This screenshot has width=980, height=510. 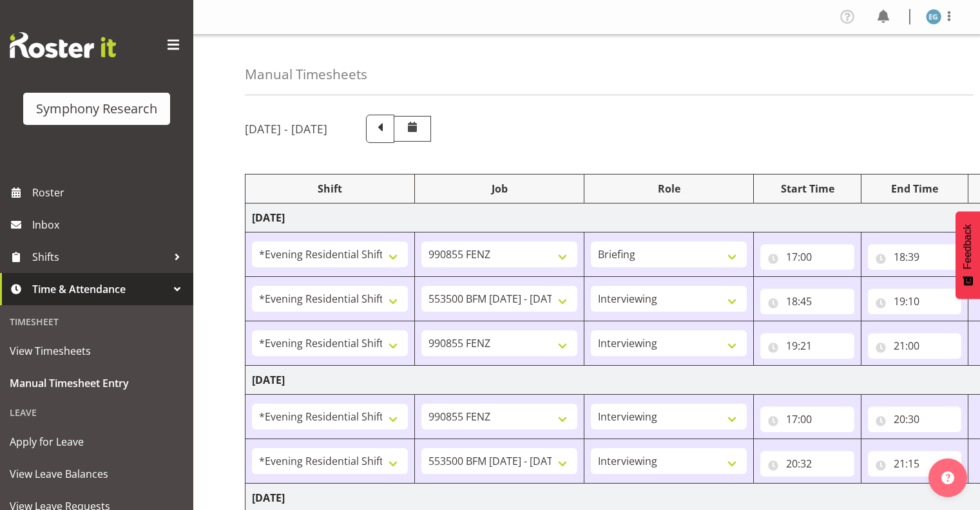 What do you see at coordinates (306, 74) in the screenshot?
I see `h4: Manual Timesheets` at bounding box center [306, 74].